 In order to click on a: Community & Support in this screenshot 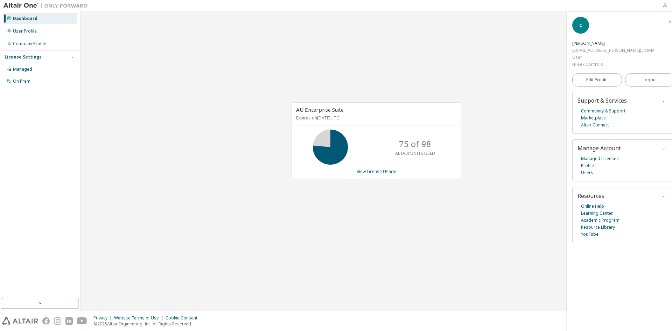, I will do `click(603, 111)`.